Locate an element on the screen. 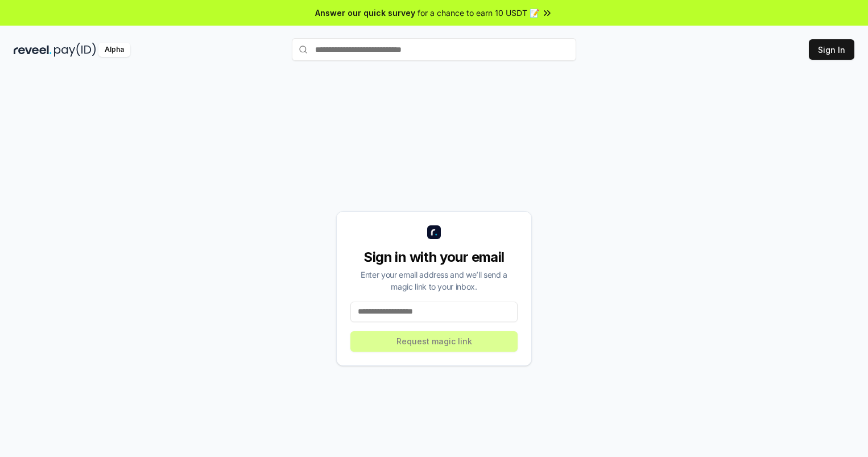 This screenshot has height=457, width=868. img: logo_small is located at coordinates (434, 233).